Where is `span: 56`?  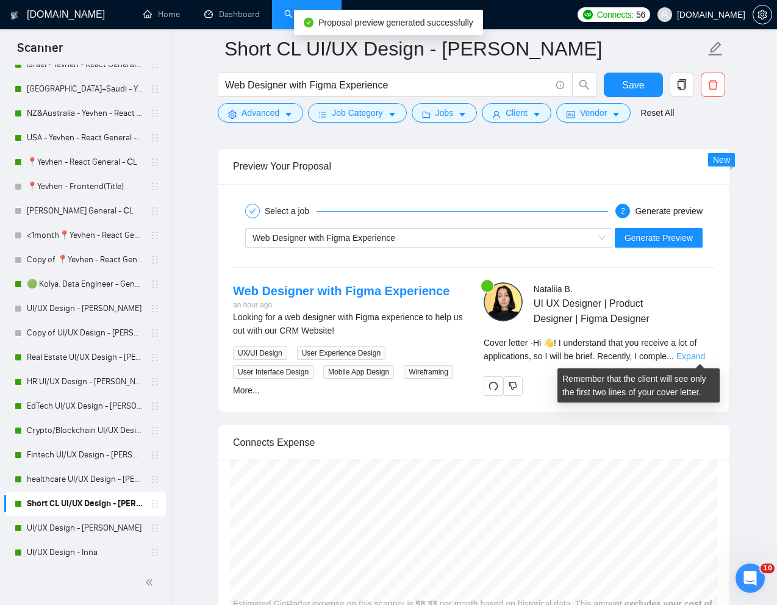
span: 56 is located at coordinates (640, 15).